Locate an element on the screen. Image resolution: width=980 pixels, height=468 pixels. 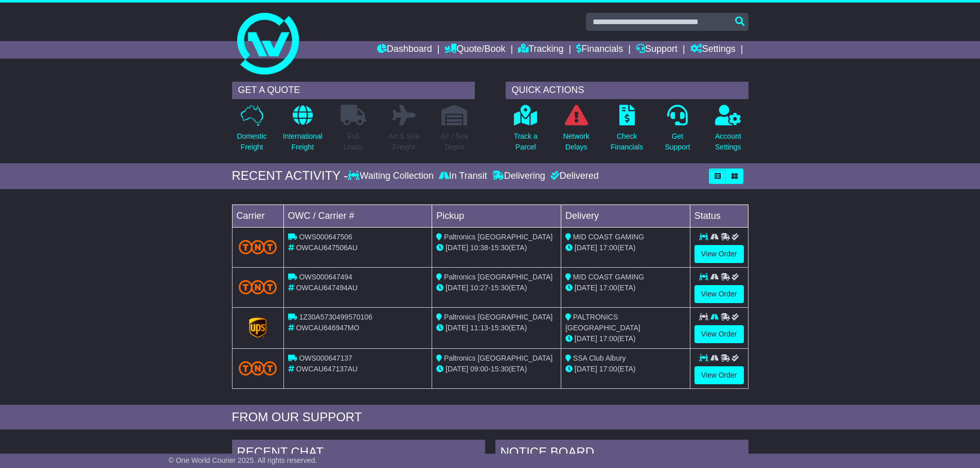
a: Tracking is located at coordinates (540, 50).